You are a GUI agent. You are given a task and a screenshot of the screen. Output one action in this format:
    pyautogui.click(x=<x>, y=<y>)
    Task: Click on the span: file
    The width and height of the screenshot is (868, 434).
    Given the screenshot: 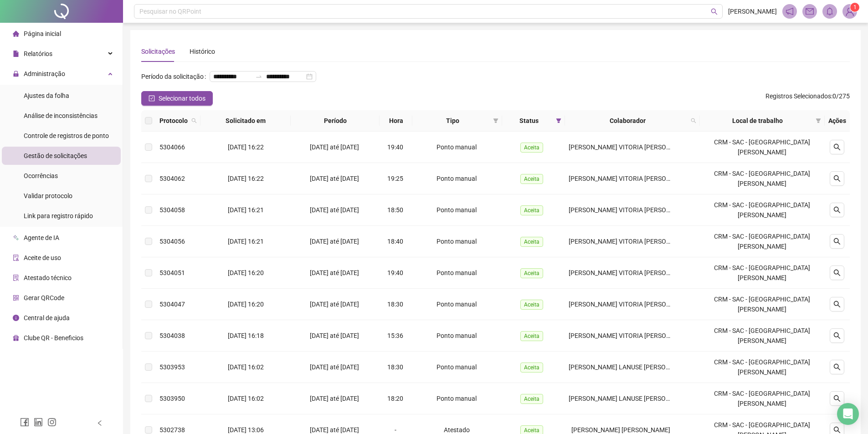 What is the action you would take?
    pyautogui.click(x=16, y=54)
    